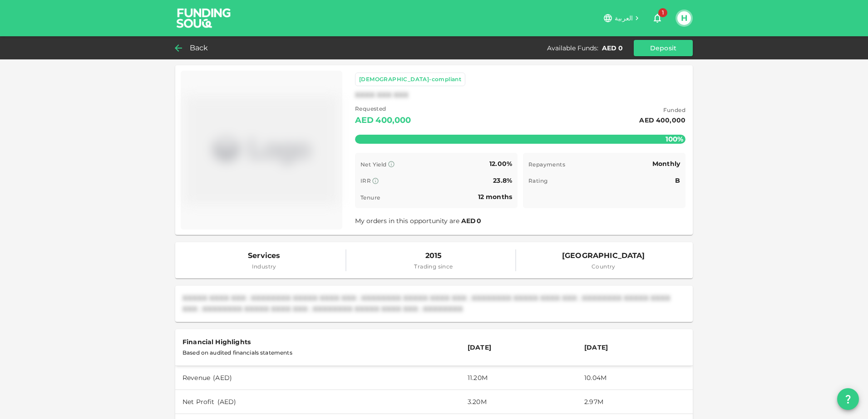 The image size is (868, 419). Describe the element at coordinates (624, 18) in the screenshot. I see `span: العربية` at that location.